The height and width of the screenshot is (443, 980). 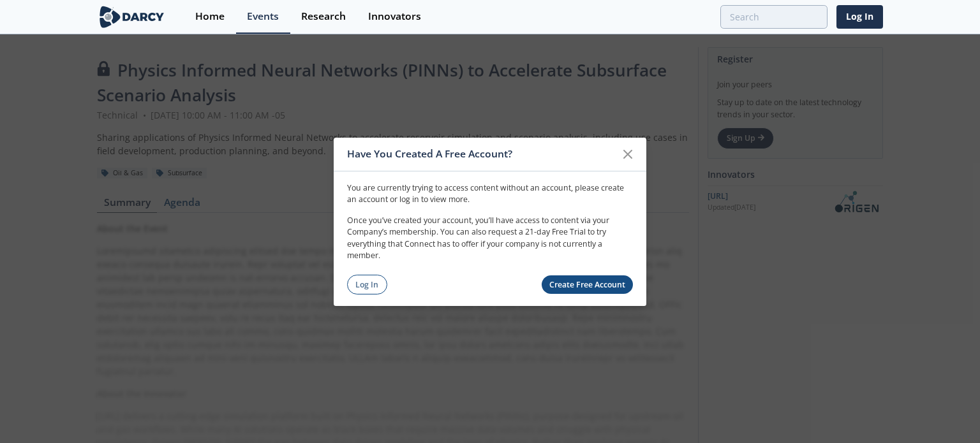 What do you see at coordinates (774, 17) in the screenshot?
I see `input: Advanced Search` at bounding box center [774, 17].